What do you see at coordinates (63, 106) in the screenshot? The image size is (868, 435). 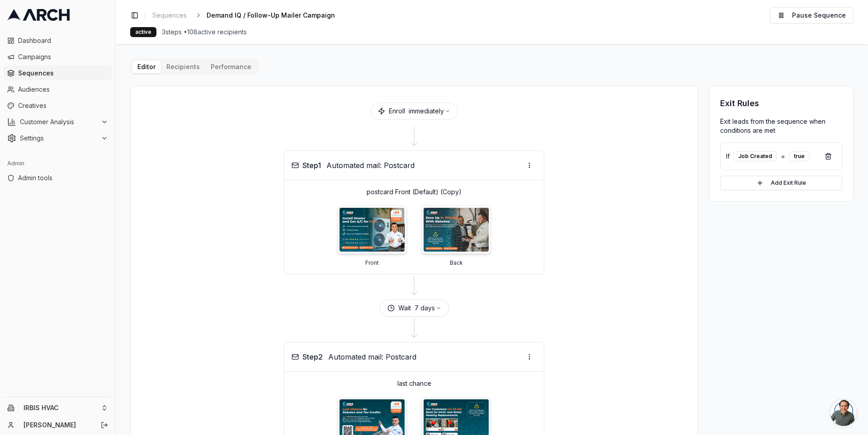 I see `span: Creatives` at bounding box center [63, 106].